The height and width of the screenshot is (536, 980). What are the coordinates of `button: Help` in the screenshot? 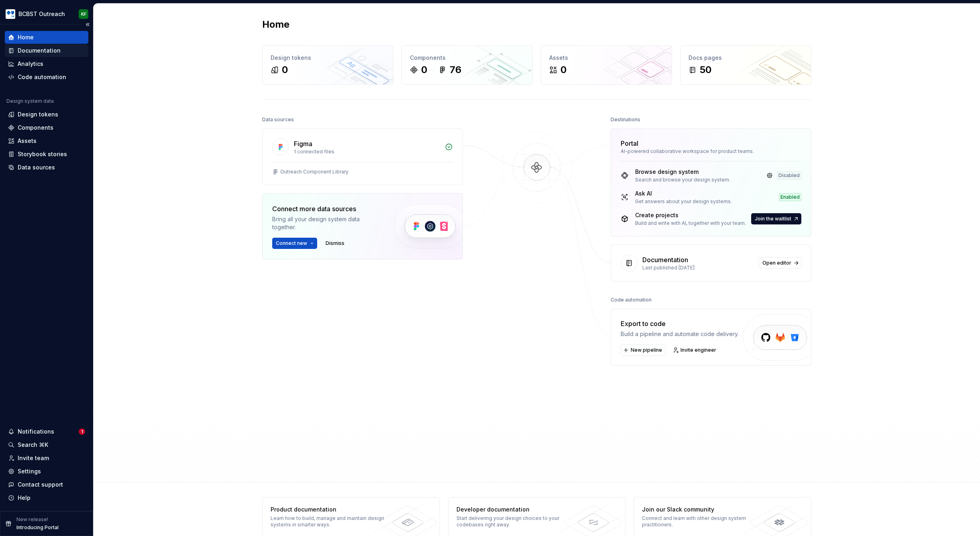 It's located at (47, 497).